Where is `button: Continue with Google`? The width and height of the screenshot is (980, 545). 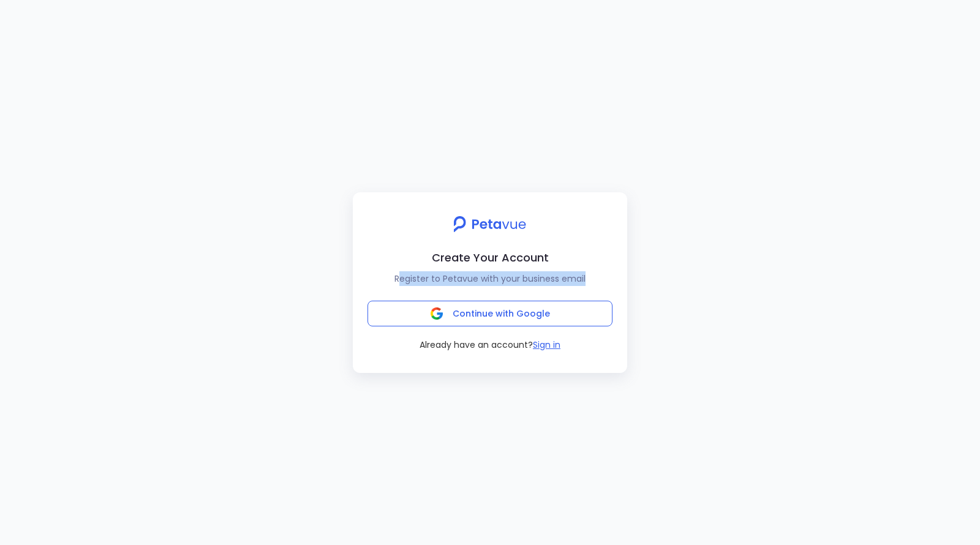
button: Continue with Google is located at coordinates (490, 313).